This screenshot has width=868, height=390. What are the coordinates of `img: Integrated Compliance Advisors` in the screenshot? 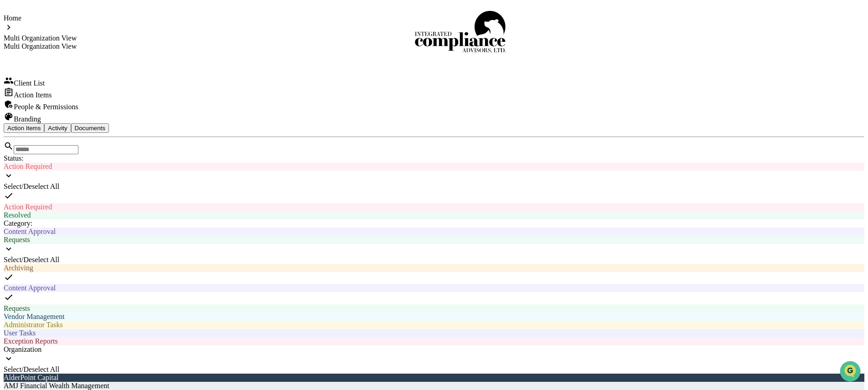 It's located at (460, 32).